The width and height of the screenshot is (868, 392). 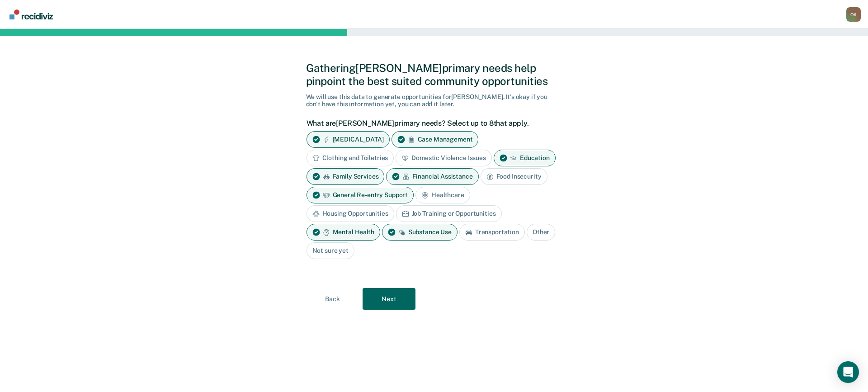 What do you see at coordinates (854, 14) in the screenshot?
I see `div: O K` at bounding box center [854, 14].